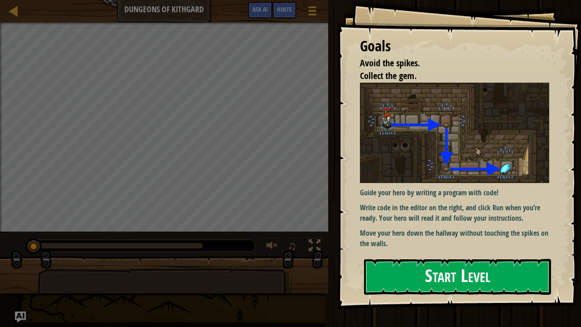 This screenshot has width=581, height=327. Describe the element at coordinates (388, 75) in the screenshot. I see `span: Collect the gem.` at that location.